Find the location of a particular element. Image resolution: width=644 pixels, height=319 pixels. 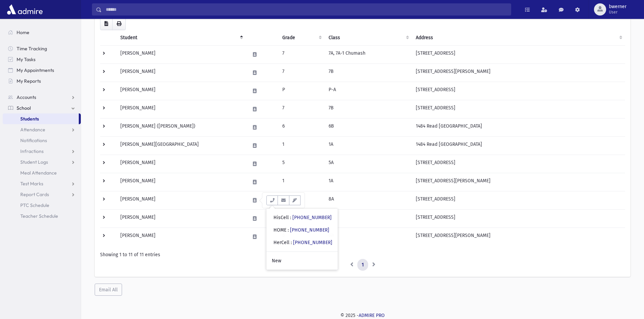

span: Test Marks is located at coordinates (32, 184).